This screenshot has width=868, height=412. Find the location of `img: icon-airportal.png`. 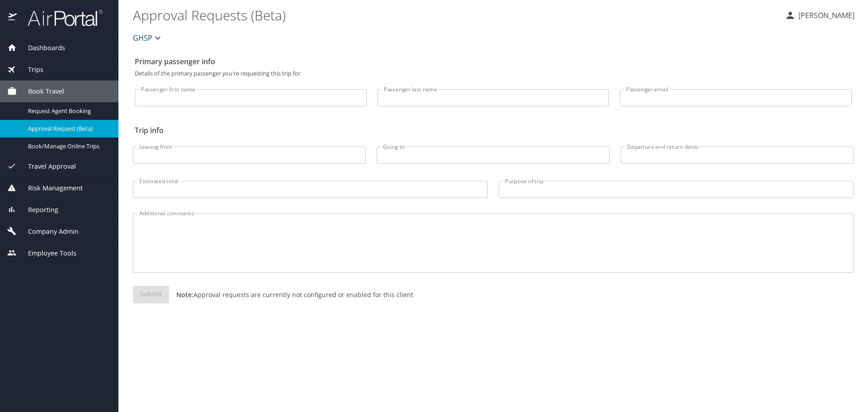

img: icon-airportal.png is located at coordinates (13, 17).